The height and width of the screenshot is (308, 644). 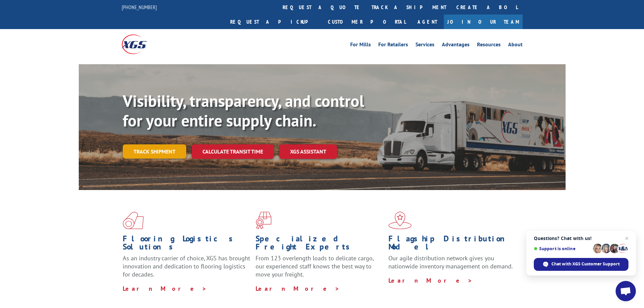 I want to click on p: From 123 overlength loads to delicate cargo, our experienced staff knows the best way to move you..., so click(x=320, y=269).